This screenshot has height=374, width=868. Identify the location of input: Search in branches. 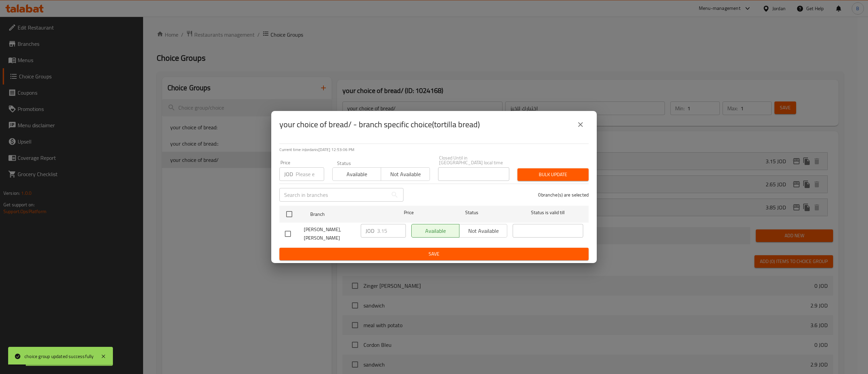
(334, 195).